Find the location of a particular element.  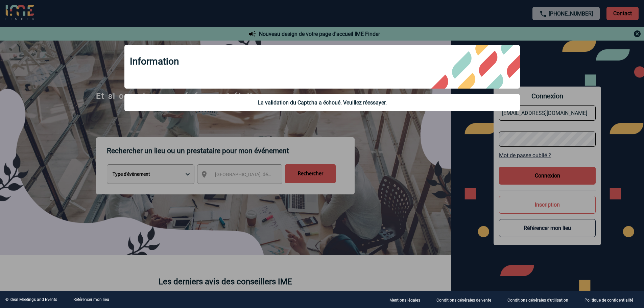

a: Politique de confidentialité is located at coordinates (612, 300).